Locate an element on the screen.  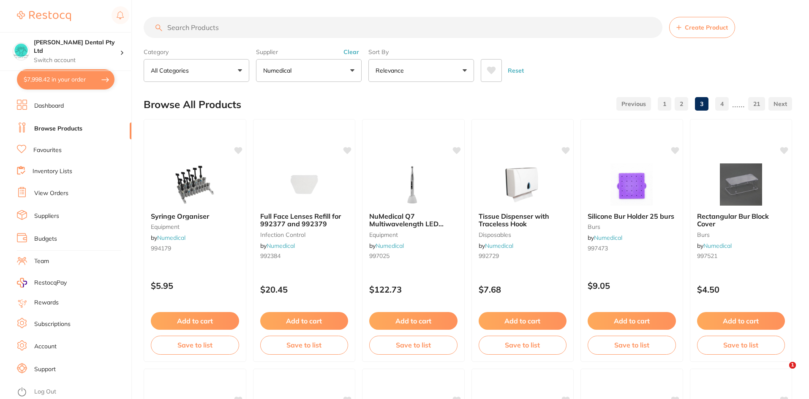
a: Browse Products is located at coordinates (58, 129).